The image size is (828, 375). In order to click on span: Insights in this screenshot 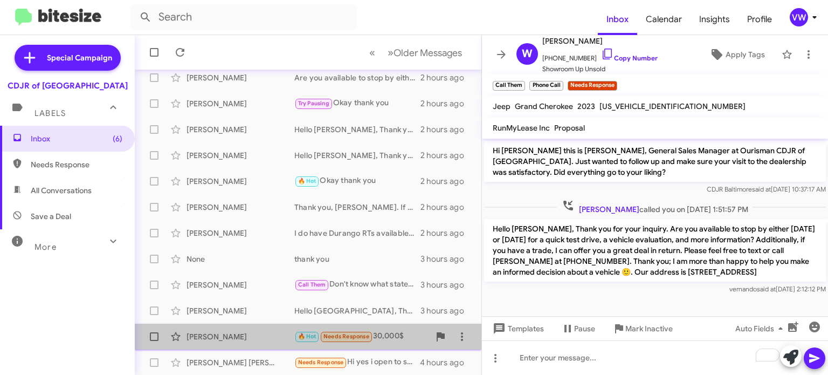, I will do `click(714, 19)`.